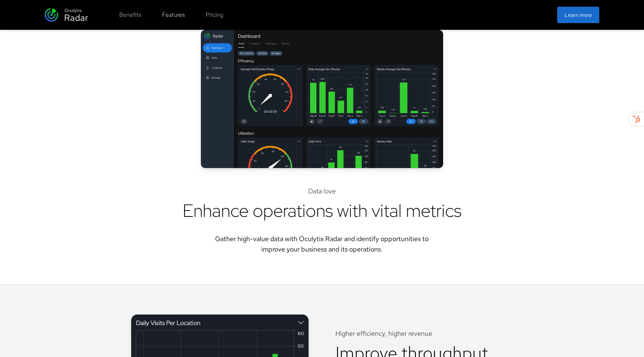 The width and height of the screenshot is (644, 357). I want to click on button: Learn more, so click(578, 15).